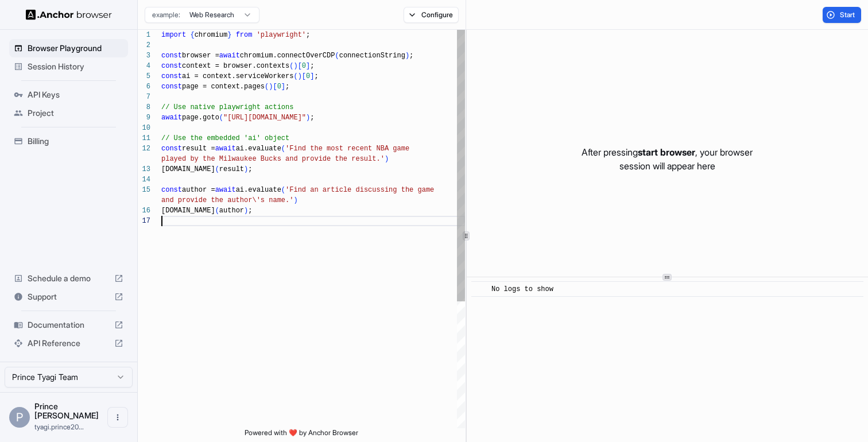 The width and height of the screenshot is (868, 442). Describe the element at coordinates (237, 76) in the screenshot. I see `span: ai = context.serviceWorkers` at that location.